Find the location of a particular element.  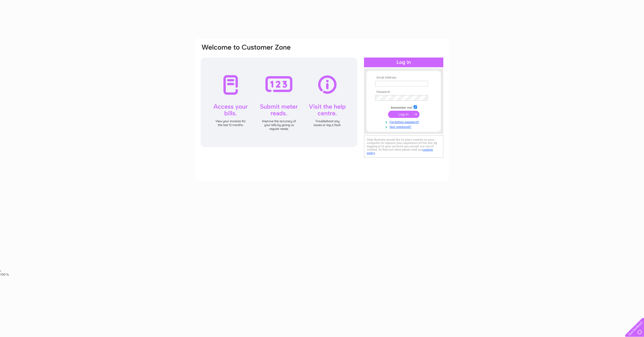

td: Remember me? is located at coordinates (404, 107).